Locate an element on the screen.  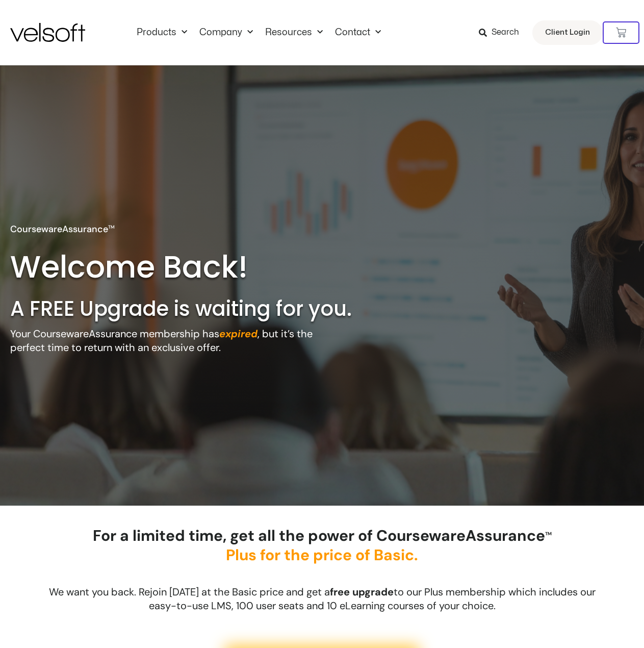
a: ContactMenu Toggle is located at coordinates (358, 33).